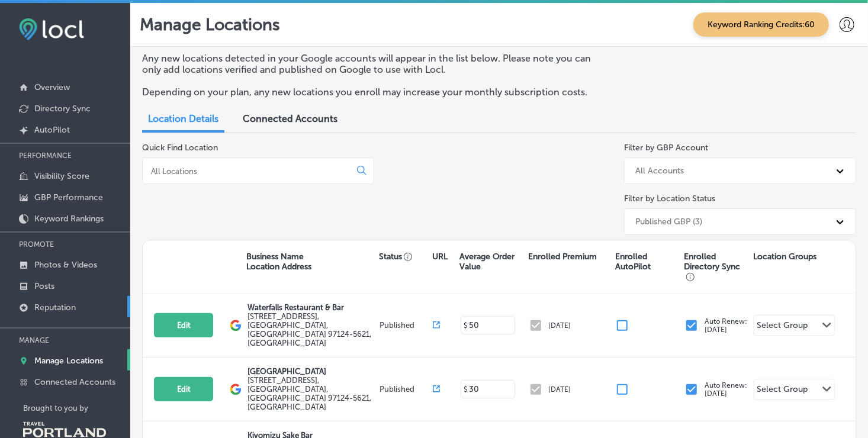  What do you see at coordinates (77, 408) in the screenshot?
I see `p: Brought to you by` at bounding box center [77, 408].